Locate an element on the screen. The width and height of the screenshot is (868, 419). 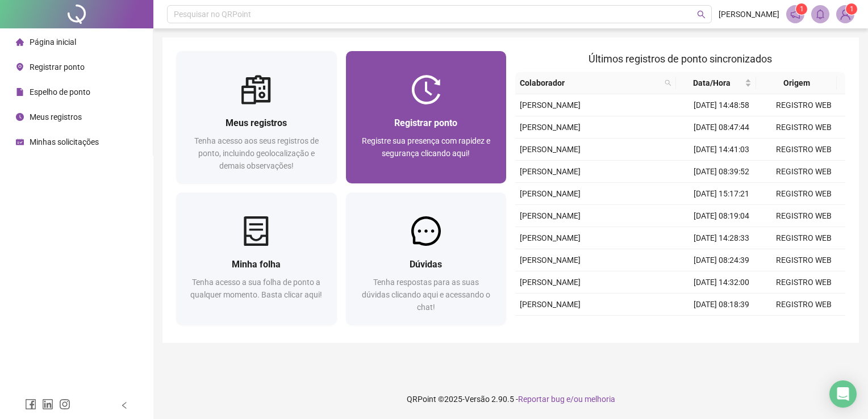
span: Data/Hora is located at coordinates (711, 83).